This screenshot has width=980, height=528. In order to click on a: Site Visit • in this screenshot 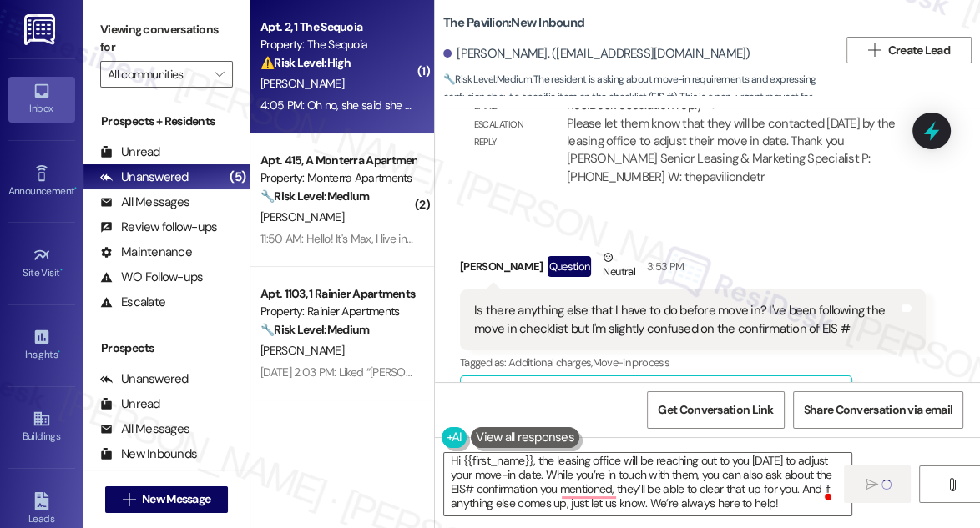, I will do `click(42, 264)`.